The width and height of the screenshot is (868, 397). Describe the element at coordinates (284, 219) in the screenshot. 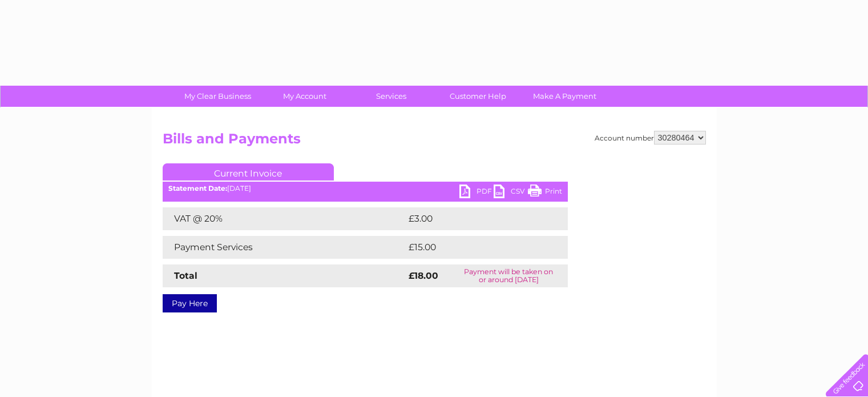

I see `td: VAT @ 20%` at that location.